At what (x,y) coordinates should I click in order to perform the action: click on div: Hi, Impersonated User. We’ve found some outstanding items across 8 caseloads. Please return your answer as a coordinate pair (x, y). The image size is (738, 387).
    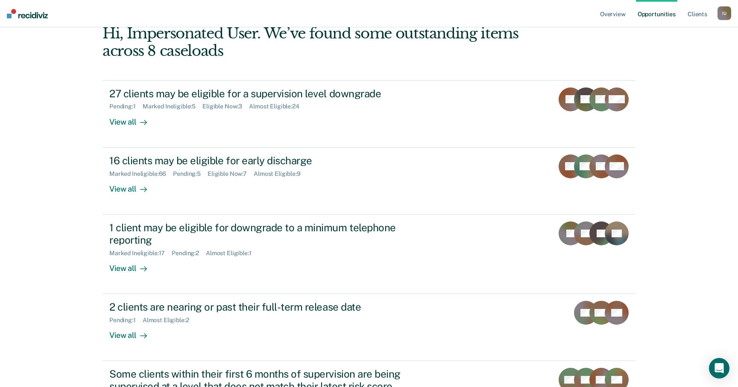
    Looking at the image, I should click on (316, 42).